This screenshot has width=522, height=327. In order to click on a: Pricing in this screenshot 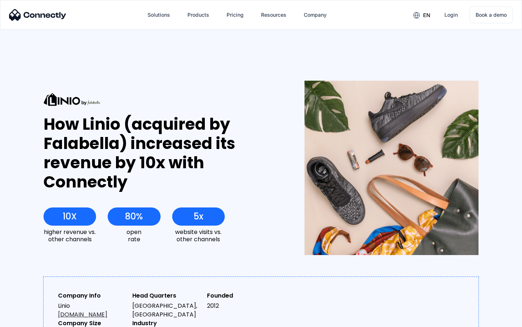, I will do `click(235, 15)`.